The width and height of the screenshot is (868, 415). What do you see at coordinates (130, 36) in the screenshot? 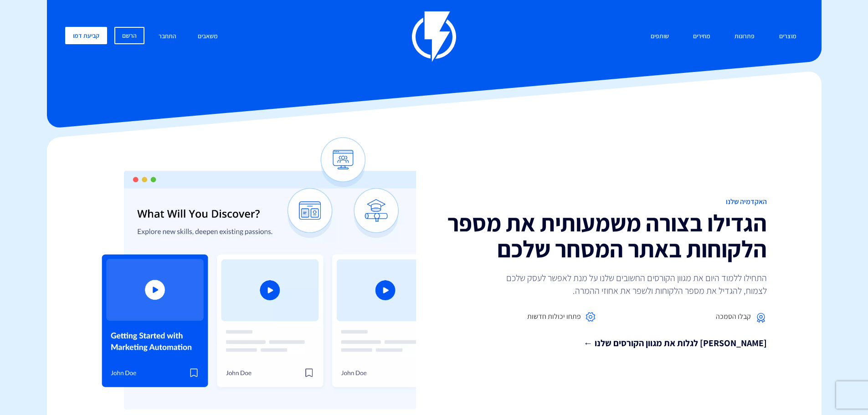
I see `a: הרשם` at bounding box center [130, 36].